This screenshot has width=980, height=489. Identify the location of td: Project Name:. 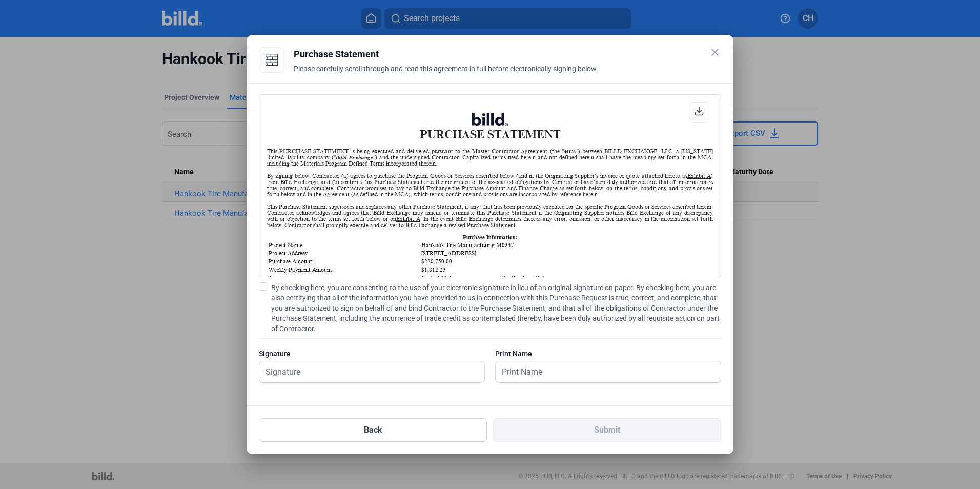
(344, 245).